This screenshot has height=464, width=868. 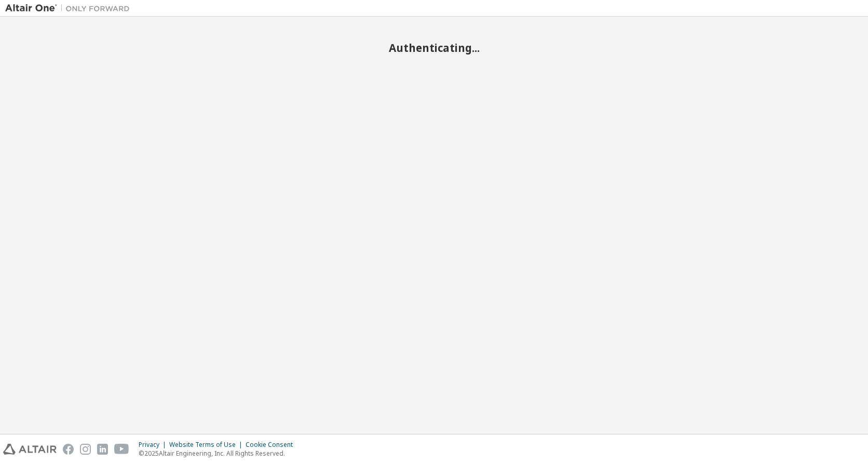 What do you see at coordinates (68, 449) in the screenshot?
I see `img: facebook.svg` at bounding box center [68, 449].